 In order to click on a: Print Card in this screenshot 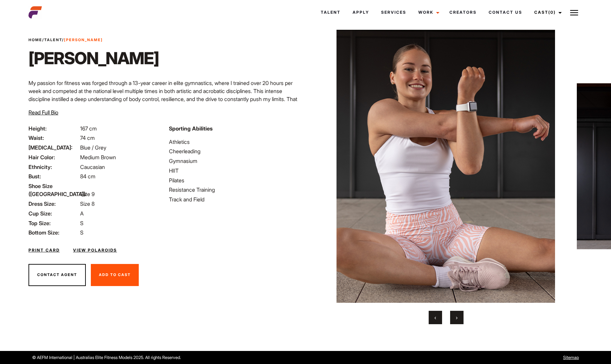, I will do `click(44, 250)`.